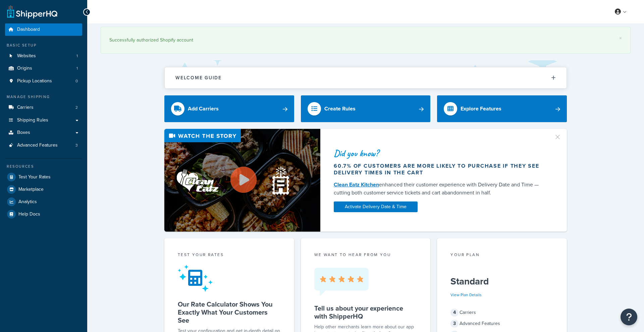 The height and width of the screenshot is (332, 644). I want to click on li: Help Docs, so click(44, 215).